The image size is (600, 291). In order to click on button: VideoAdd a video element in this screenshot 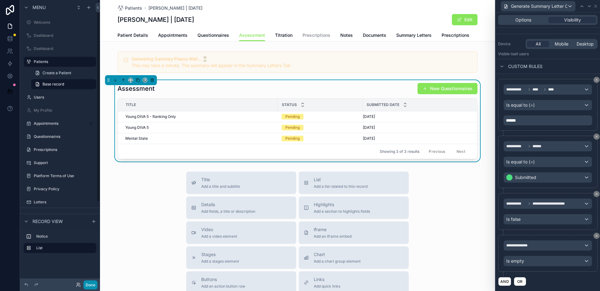, I will do `click(241, 233)`.